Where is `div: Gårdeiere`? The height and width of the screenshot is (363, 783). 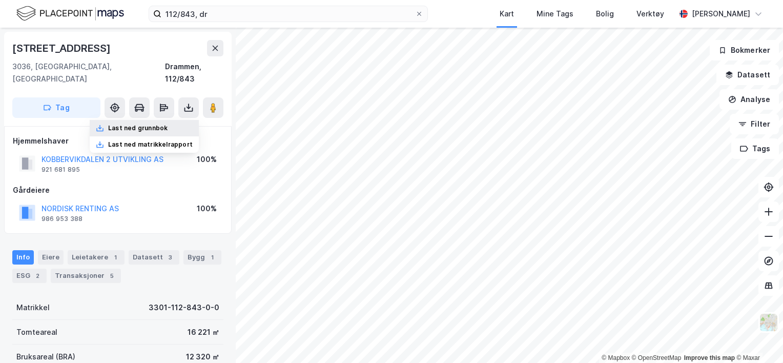 div: Gårdeiere is located at coordinates (118, 190).